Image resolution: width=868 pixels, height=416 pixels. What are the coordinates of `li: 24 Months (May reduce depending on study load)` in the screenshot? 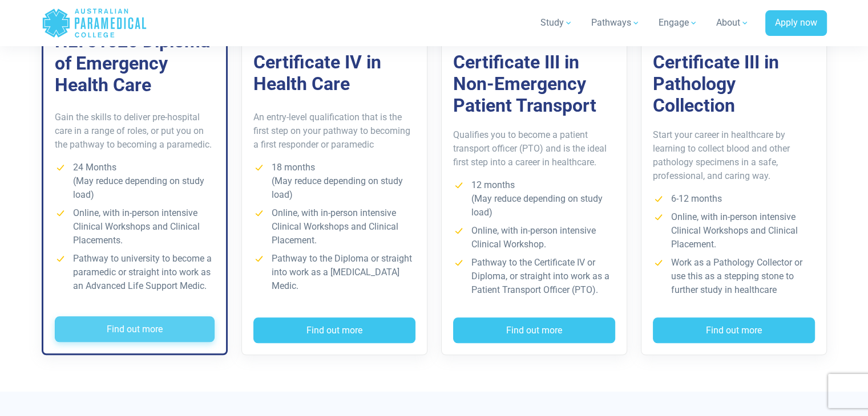 It's located at (135, 182).